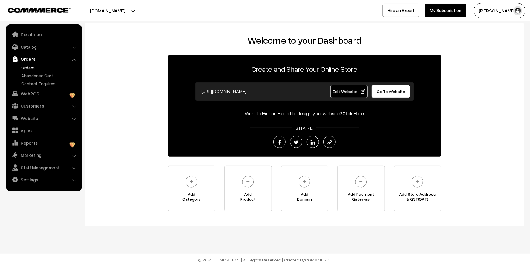 The height and width of the screenshot is (266, 530). Describe the element at coordinates (248, 188) in the screenshot. I see `a: AddProduct` at that location.